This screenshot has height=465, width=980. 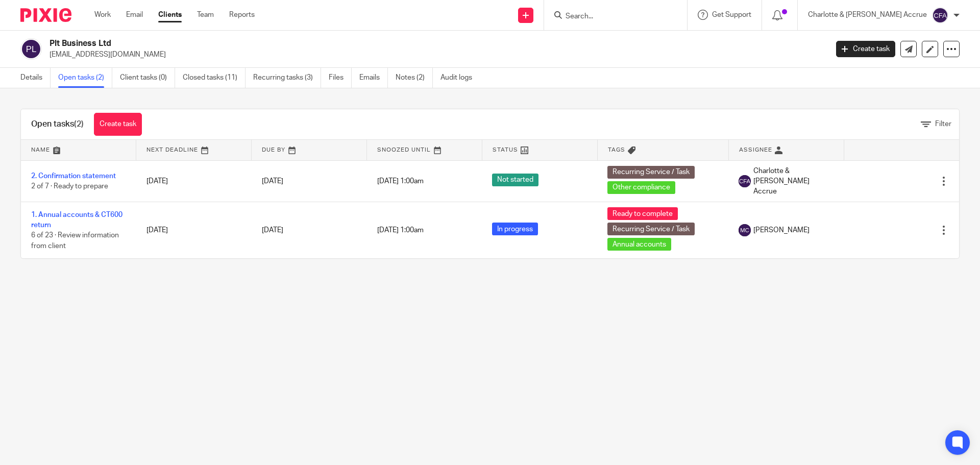 What do you see at coordinates (134, 15) in the screenshot?
I see `a: Email` at bounding box center [134, 15].